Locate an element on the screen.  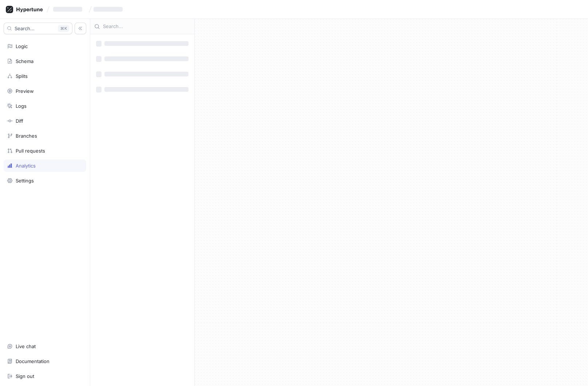
button: Search...K is located at coordinates (38, 29).